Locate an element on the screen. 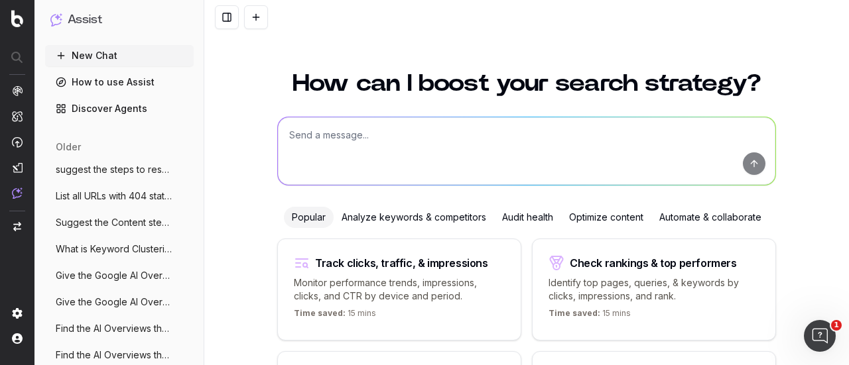 This screenshot has width=849, height=365. button: Find the AI Overviews that are cited for is located at coordinates (119, 329).